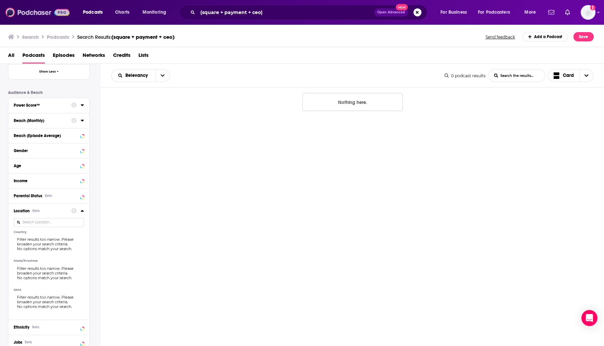  I want to click on div: Gender, so click(46, 151).